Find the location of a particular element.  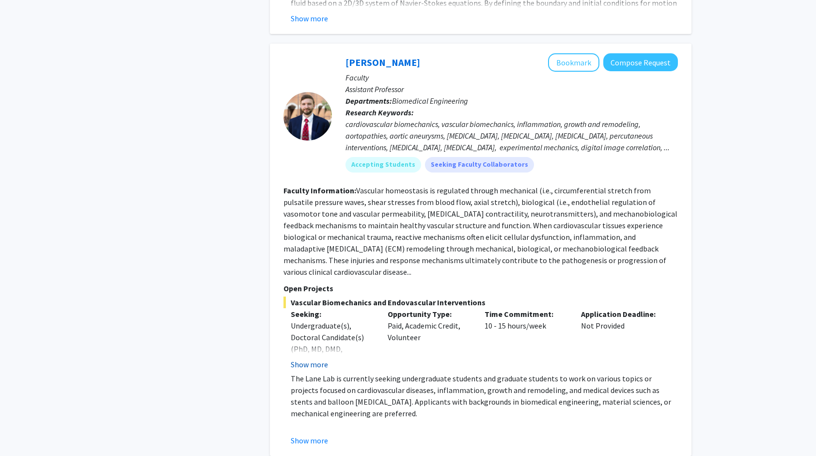

div: cardiovascular biomechanics, vascular biomechanics, inflammation, growth and remodeling, aortopat... is located at coordinates (511, 136).